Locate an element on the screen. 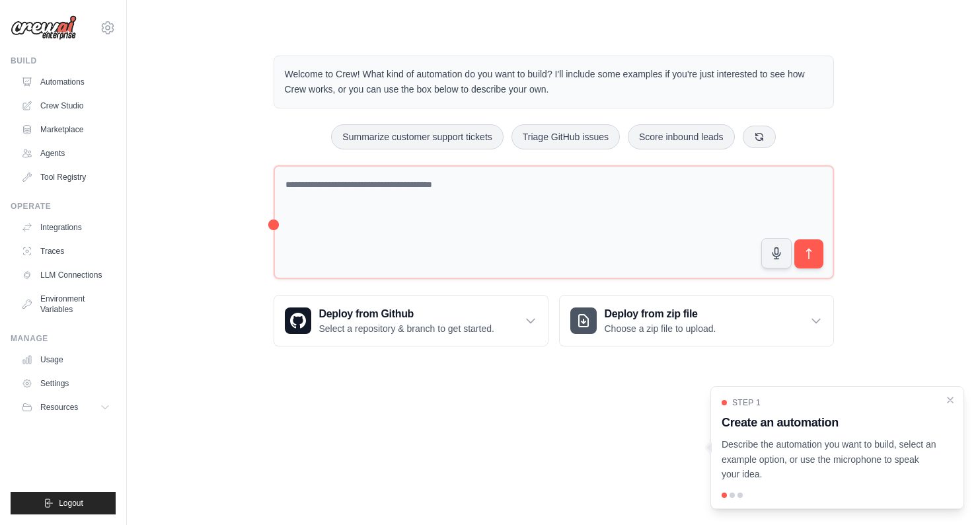  span: Step 1 is located at coordinates (746, 403).